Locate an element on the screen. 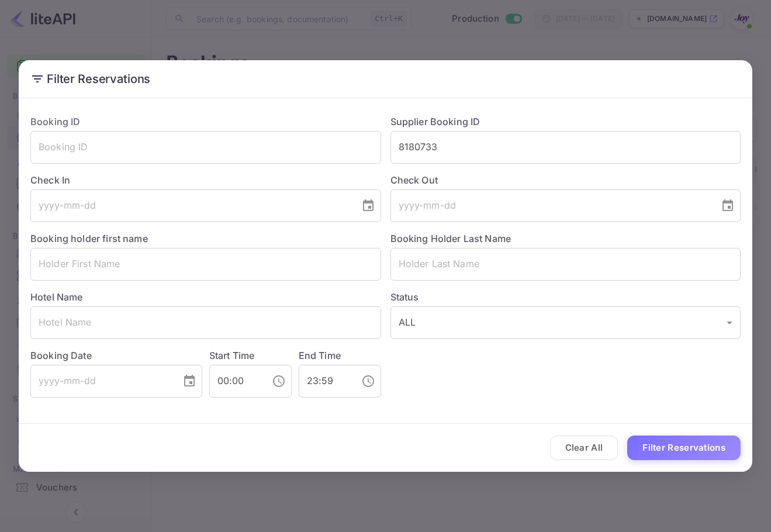  label: Booking Holder Last Name is located at coordinates (451, 239).